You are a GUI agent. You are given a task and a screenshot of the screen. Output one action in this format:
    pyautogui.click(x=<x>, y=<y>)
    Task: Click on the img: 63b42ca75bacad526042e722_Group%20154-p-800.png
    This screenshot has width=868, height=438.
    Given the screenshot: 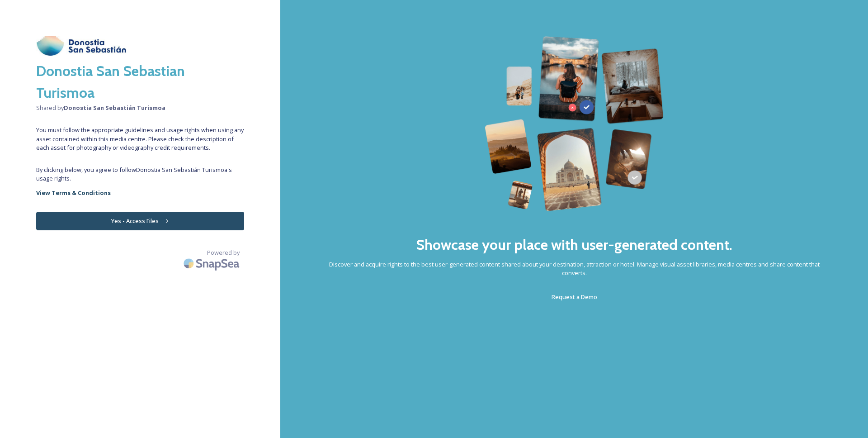 What is the action you would take?
    pyautogui.click(x=574, y=123)
    